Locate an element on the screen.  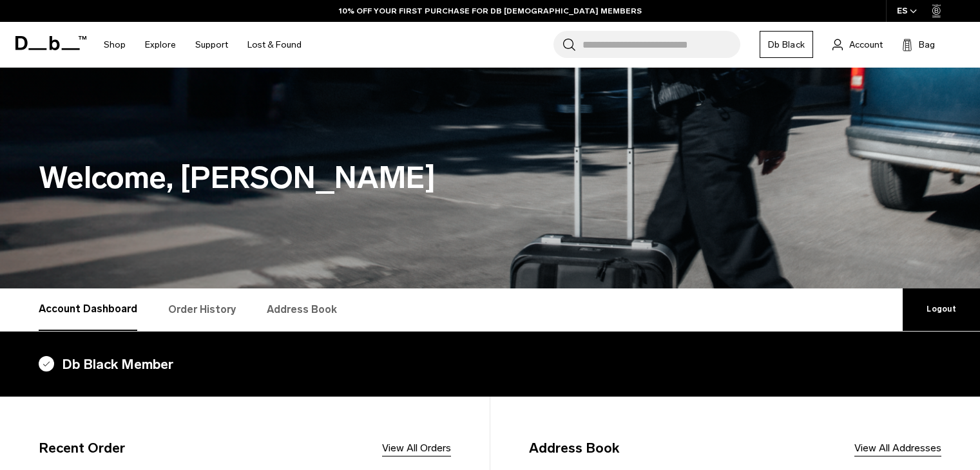
a: Address Book is located at coordinates (302, 310).